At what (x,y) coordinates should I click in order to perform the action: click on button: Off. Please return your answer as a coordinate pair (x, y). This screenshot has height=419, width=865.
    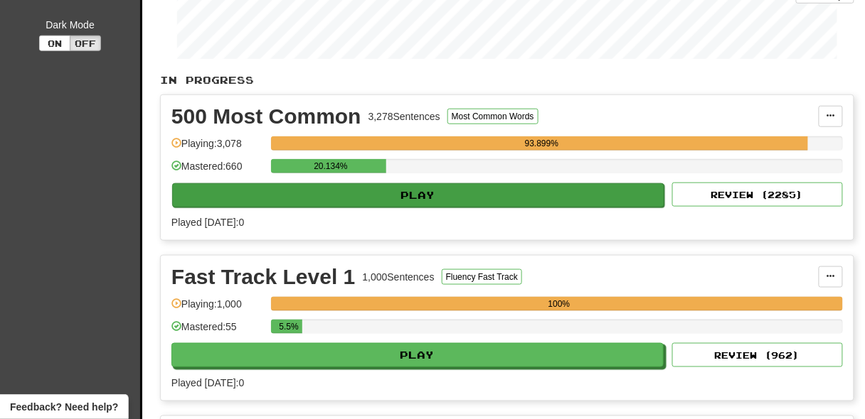
    Looking at the image, I should click on (85, 43).